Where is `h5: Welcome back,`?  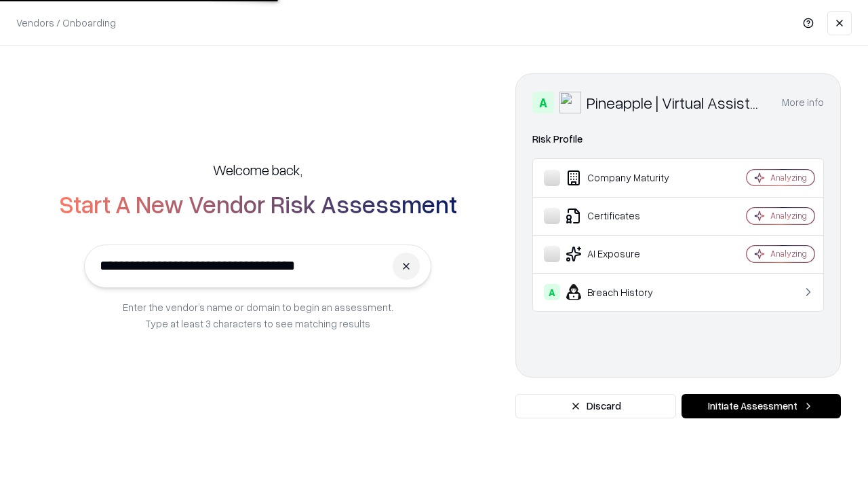 h5: Welcome back, is located at coordinates (258, 169).